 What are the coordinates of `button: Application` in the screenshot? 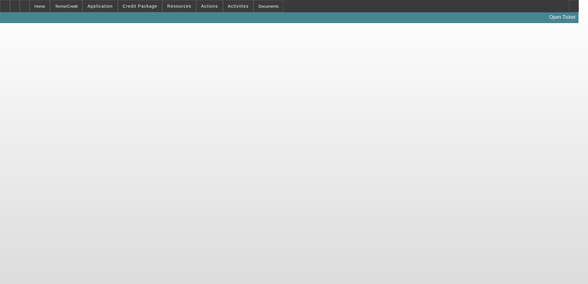 It's located at (100, 6).